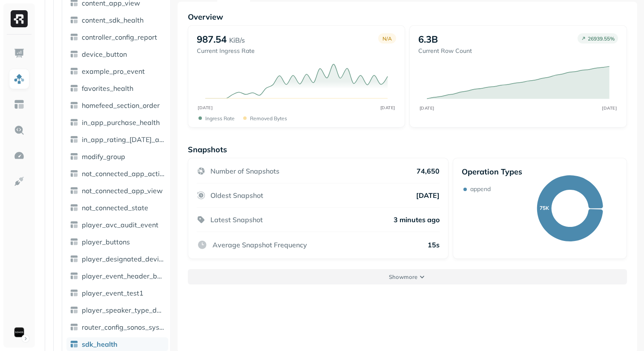 This screenshot has width=644, height=351. I want to click on p: Snapshots, so click(207, 149).